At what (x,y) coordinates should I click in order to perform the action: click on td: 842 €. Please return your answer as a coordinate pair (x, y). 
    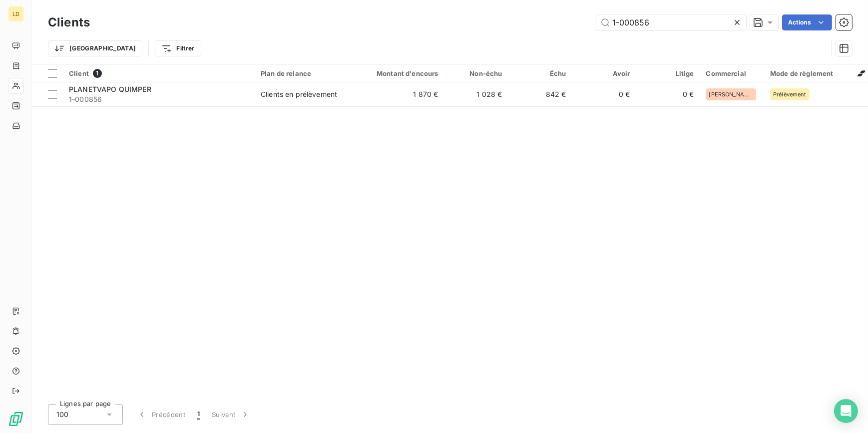
    Looking at the image, I should click on (540, 94).